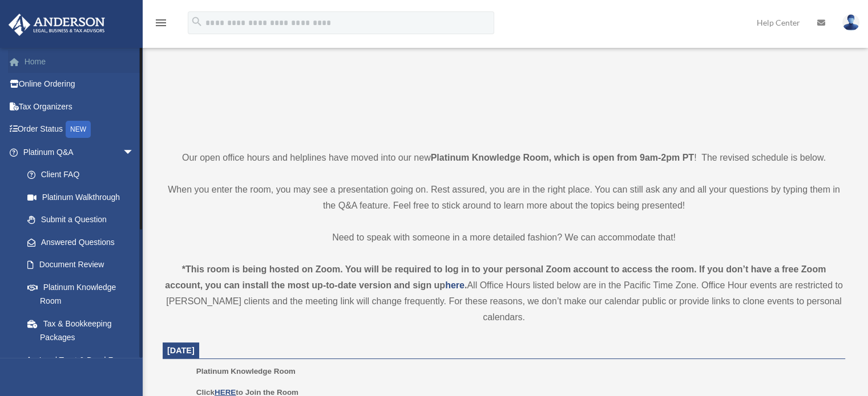 The image size is (868, 396). Describe the element at coordinates (83, 197) in the screenshot. I see `a: Platinum Walkthrough` at that location.